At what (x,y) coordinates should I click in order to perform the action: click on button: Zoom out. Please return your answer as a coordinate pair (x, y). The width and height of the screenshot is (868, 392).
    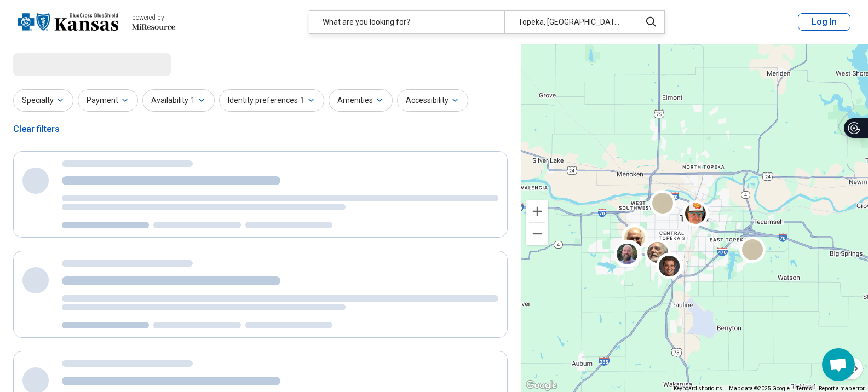
    Looking at the image, I should click on (537, 234).